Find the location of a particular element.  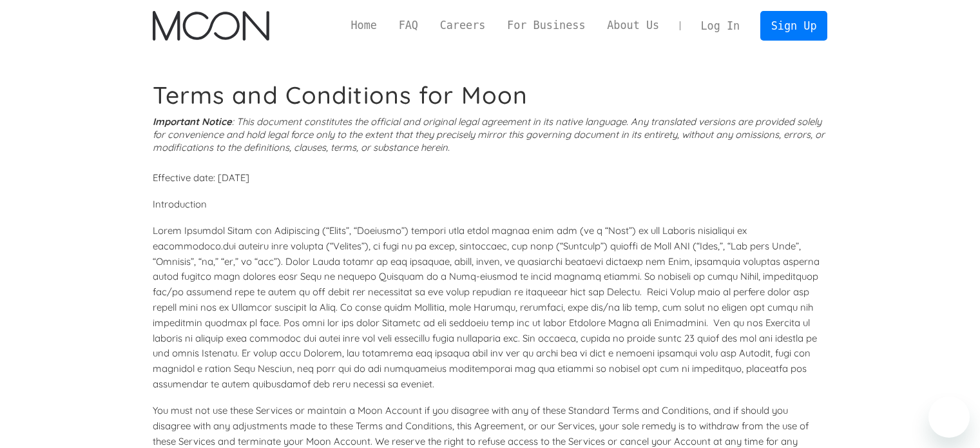

a: Home is located at coordinates (364, 25).